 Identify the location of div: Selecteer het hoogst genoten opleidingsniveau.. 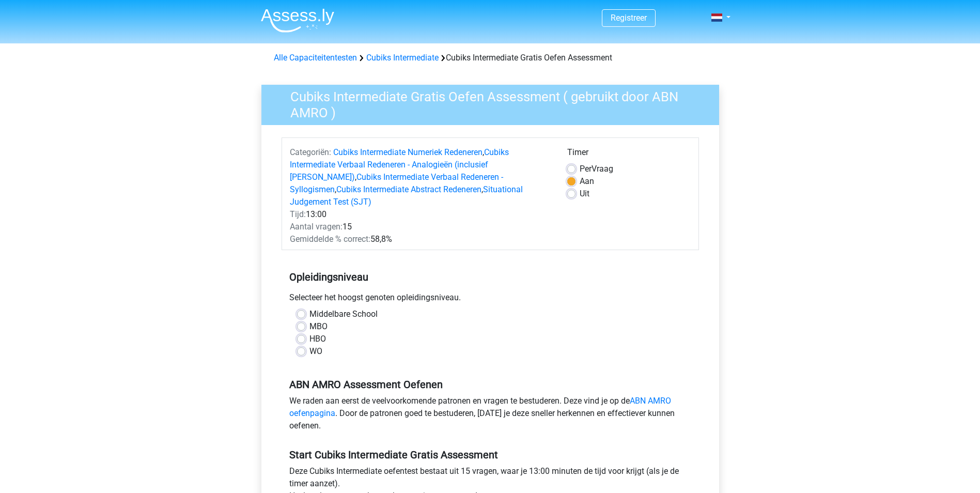
(490, 300).